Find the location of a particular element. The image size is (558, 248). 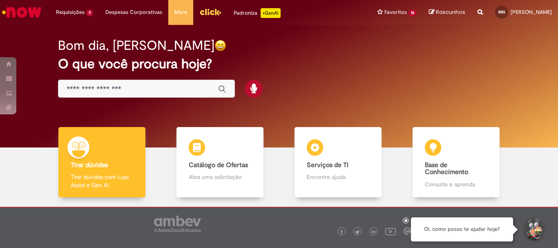

img: logo_footer_twitter.png is located at coordinates (358, 232).